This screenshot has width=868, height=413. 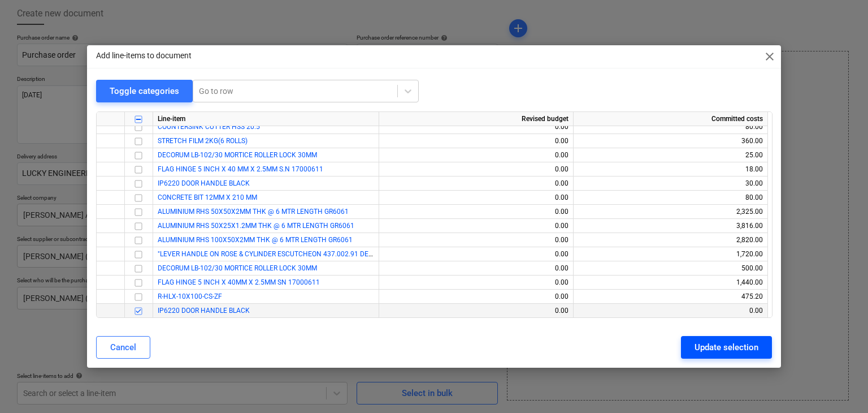 What do you see at coordinates (670, 155) in the screenshot?
I see `div: 25.00` at bounding box center [670, 155].